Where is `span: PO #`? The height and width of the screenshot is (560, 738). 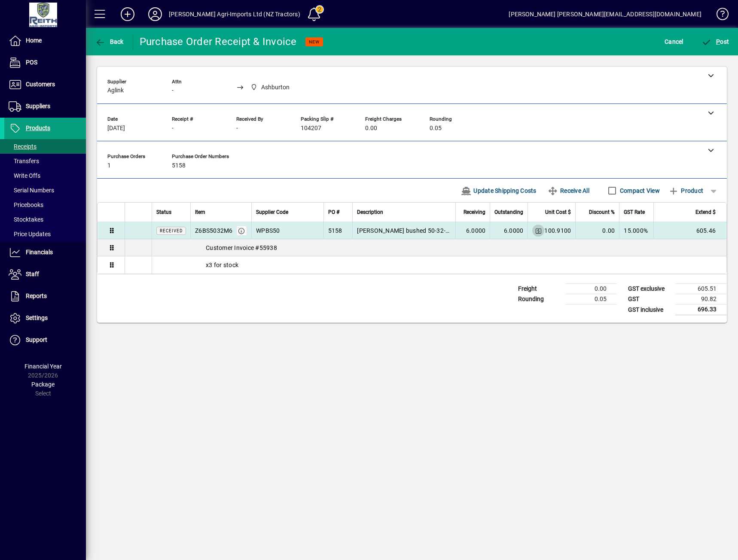
span: PO # is located at coordinates (334, 213).